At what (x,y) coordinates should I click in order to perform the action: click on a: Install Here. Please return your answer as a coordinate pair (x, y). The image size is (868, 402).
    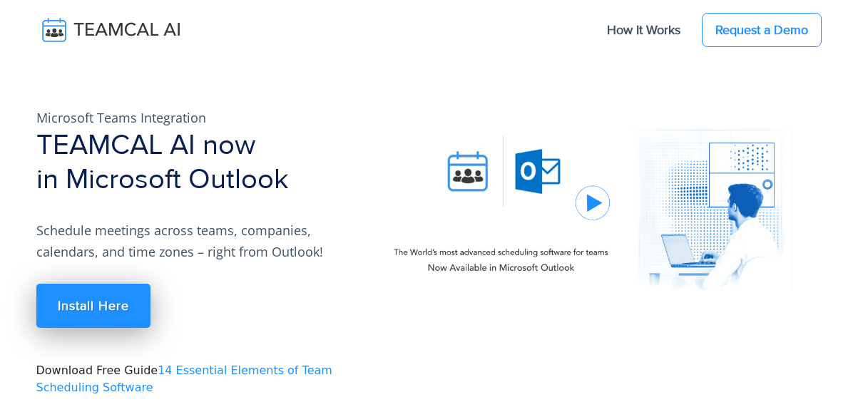
    Looking at the image, I should click on (94, 306).